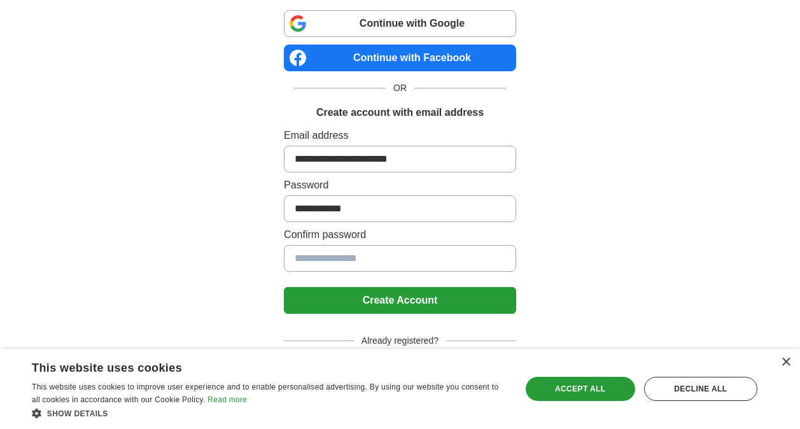  What do you see at coordinates (400, 185) in the screenshot?
I see `label: Password` at bounding box center [400, 185].